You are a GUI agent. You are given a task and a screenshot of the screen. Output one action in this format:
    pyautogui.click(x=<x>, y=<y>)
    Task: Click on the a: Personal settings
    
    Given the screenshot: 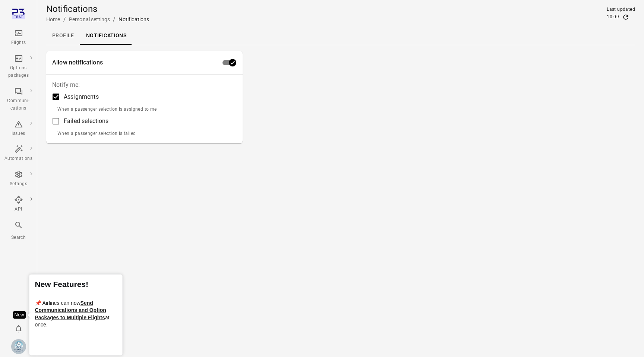 What is the action you would take?
    pyautogui.click(x=90, y=19)
    